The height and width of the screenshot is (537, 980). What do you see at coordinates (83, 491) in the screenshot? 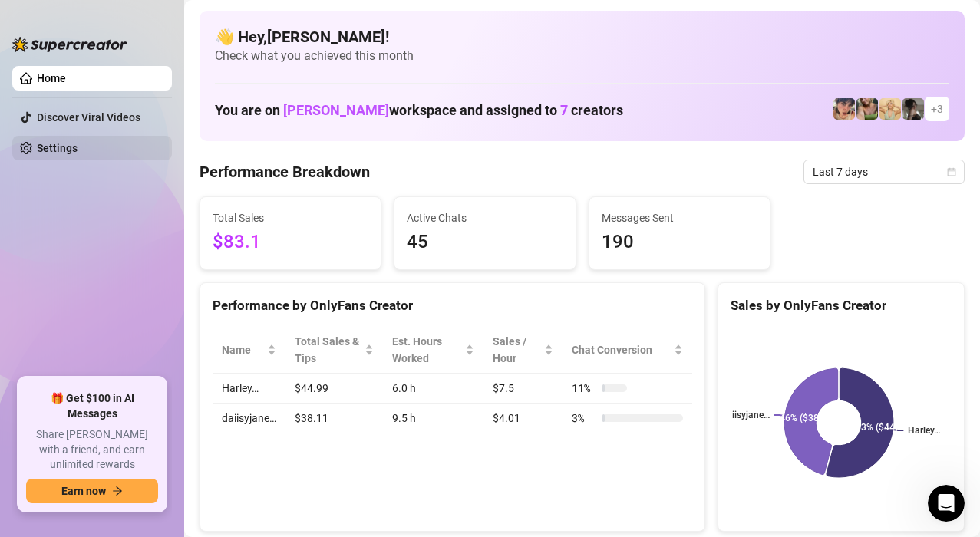
I see `span: Earn now` at bounding box center [83, 491].